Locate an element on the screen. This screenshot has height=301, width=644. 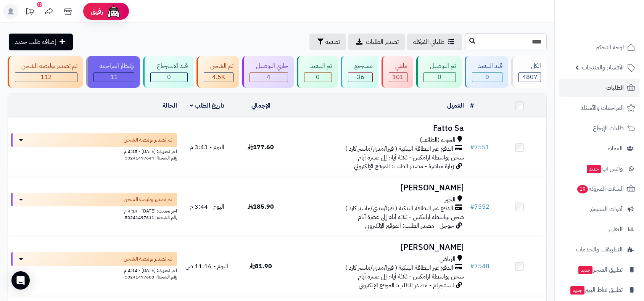
a: تطبيق المتجرجديد is located at coordinates (599, 270).